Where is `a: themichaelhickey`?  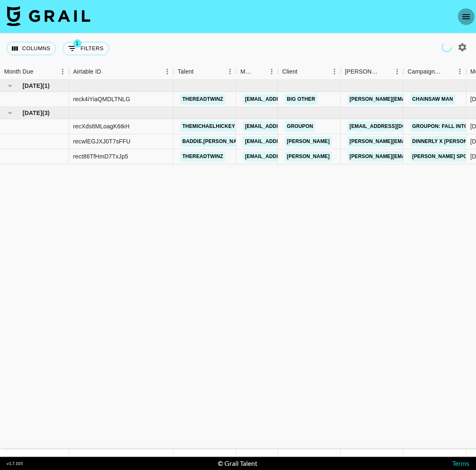 a: themichaelhickey is located at coordinates (208, 126).